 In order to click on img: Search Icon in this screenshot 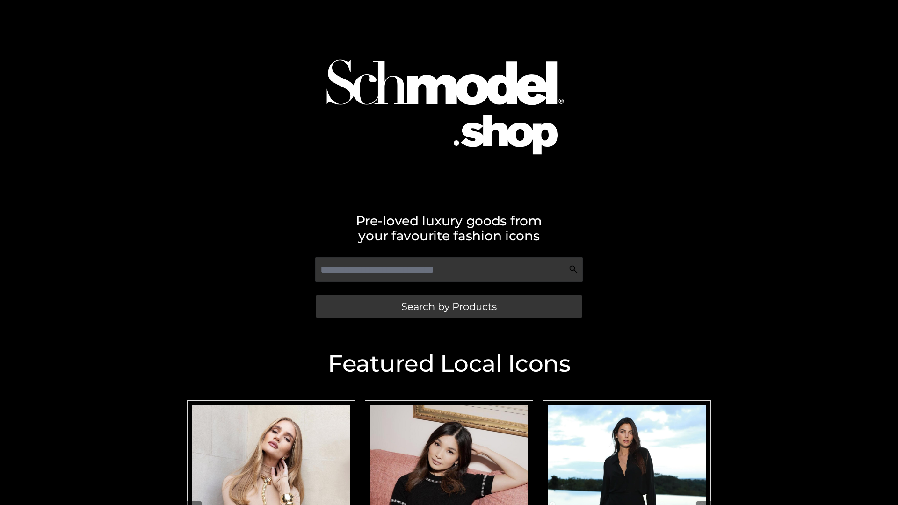, I will do `click(574, 269)`.